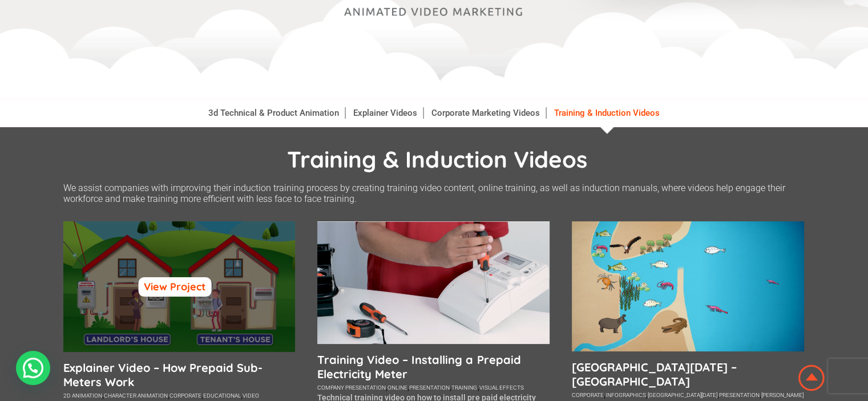 The height and width of the screenshot is (401, 868). What do you see at coordinates (434, 367) in the screenshot?
I see `a: Training Video – Installing a Prepaid Electricity Meter` at bounding box center [434, 367].